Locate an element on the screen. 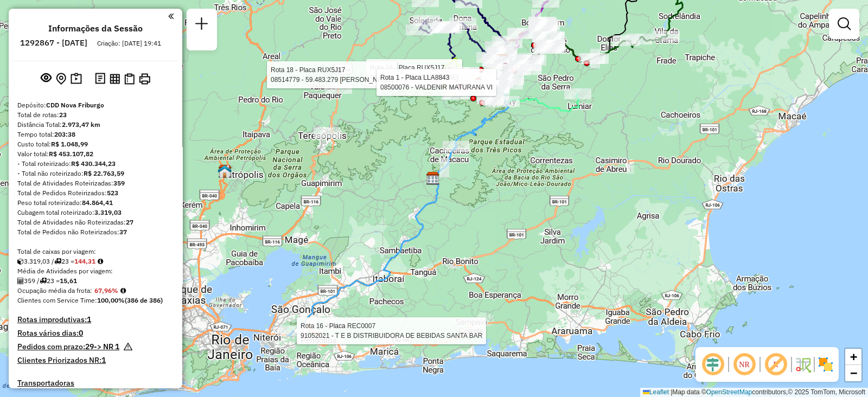  img: Exibir/Ocultar setores is located at coordinates (825, 364).